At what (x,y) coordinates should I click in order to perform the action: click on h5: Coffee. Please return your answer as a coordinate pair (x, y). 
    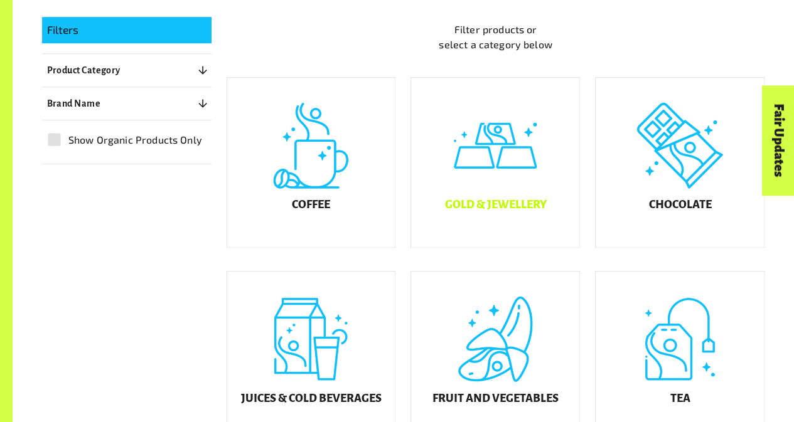
    Looking at the image, I should click on (311, 205).